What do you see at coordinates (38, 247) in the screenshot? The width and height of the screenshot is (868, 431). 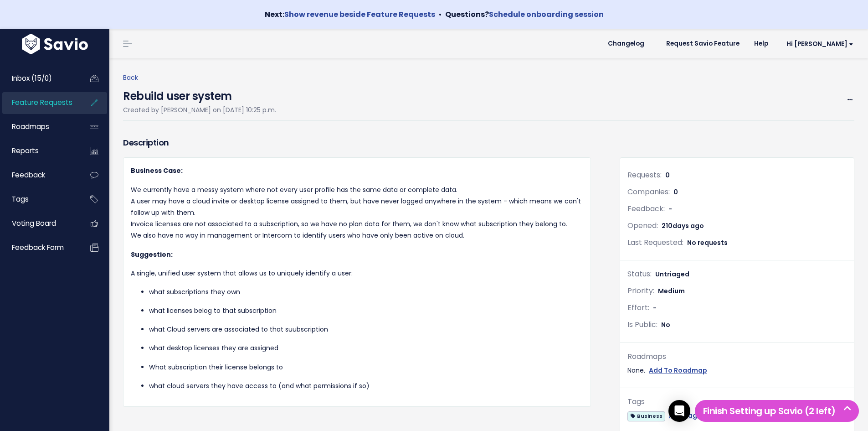 I see `span: Feedback form` at bounding box center [38, 247].